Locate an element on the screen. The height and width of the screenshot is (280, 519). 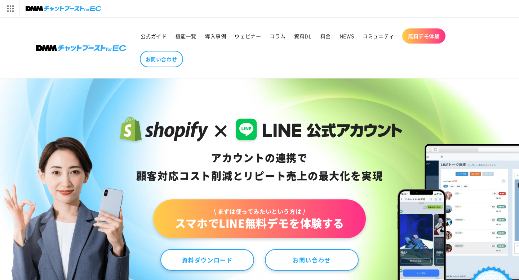
span: ウェビナー is located at coordinates (247, 36).